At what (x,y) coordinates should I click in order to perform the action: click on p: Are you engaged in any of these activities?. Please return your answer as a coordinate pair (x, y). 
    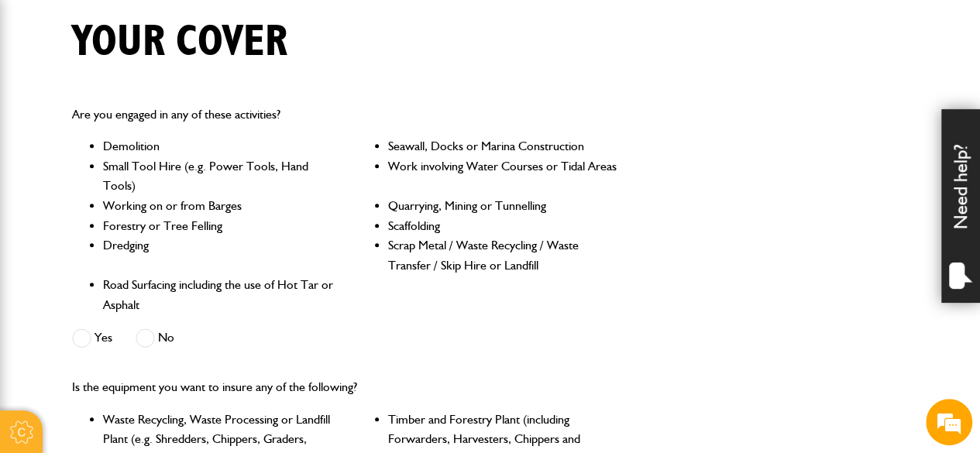
    Looking at the image, I should click on (347, 114).